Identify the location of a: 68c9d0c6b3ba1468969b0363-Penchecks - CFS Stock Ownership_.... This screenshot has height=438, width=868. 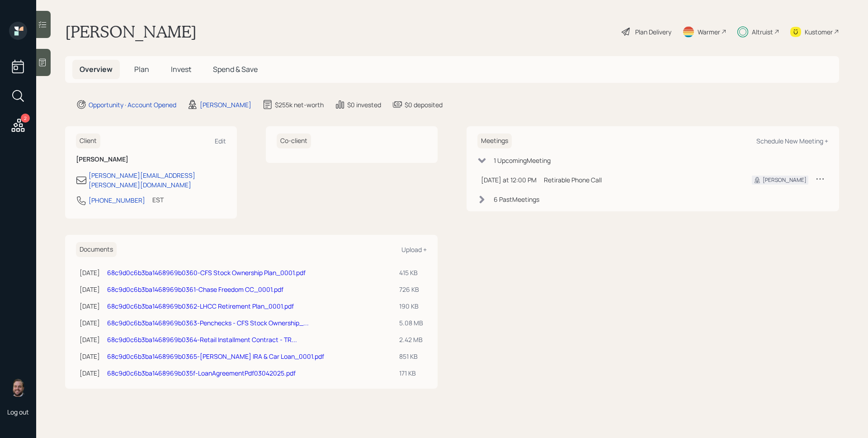
(208, 322).